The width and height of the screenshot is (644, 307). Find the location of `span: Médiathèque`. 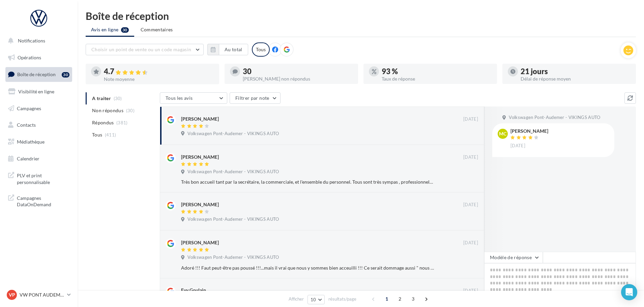

span: Médiathèque is located at coordinates (31, 141).